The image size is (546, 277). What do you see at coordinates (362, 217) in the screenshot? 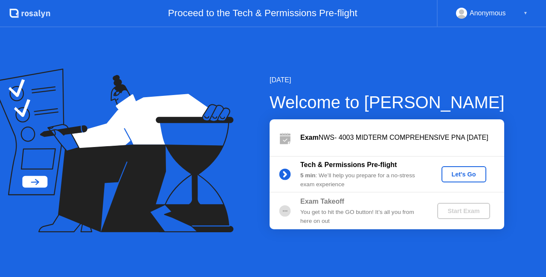
I see `div: You get to hit the GO button! It’s all you from here on out` at bounding box center [362, 217].